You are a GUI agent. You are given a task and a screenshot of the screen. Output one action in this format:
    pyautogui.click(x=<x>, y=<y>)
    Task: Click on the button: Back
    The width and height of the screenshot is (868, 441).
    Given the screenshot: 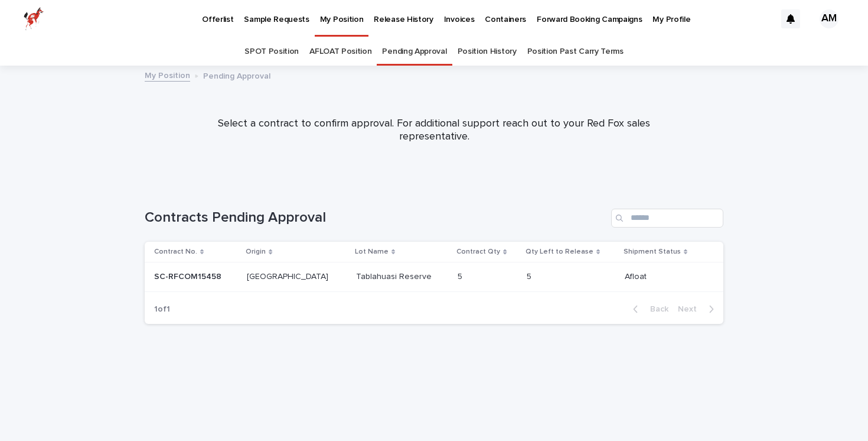 What is the action you would take?
    pyautogui.click(x=648, y=309)
    